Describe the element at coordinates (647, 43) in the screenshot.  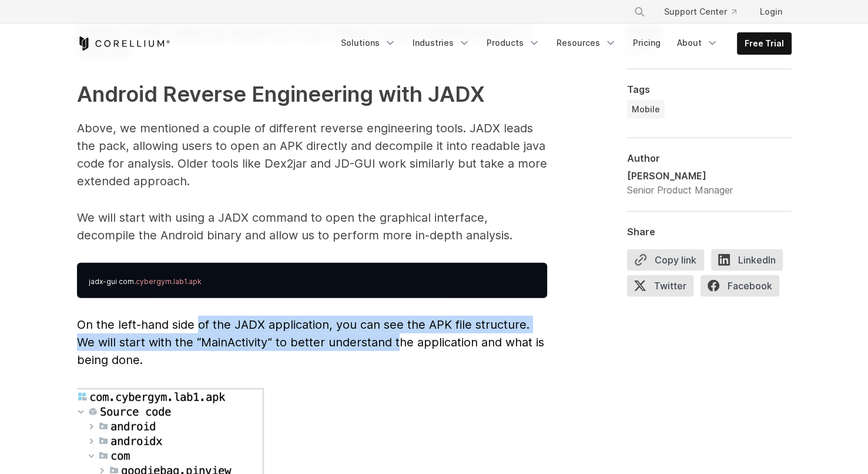
I see `a: Pricing` at that location.